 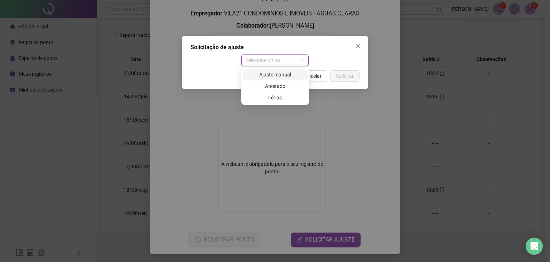 I want to click on button: Close, so click(x=358, y=46).